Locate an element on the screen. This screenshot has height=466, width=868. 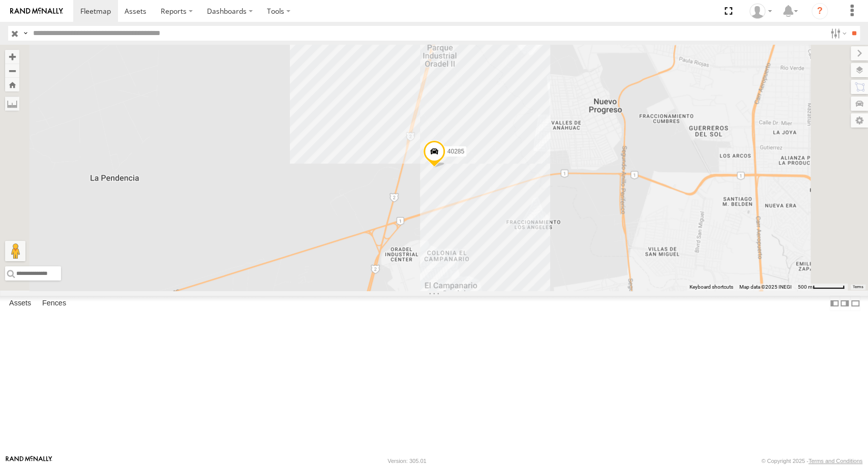
img: rand-logo.svg is located at coordinates (37, 11).